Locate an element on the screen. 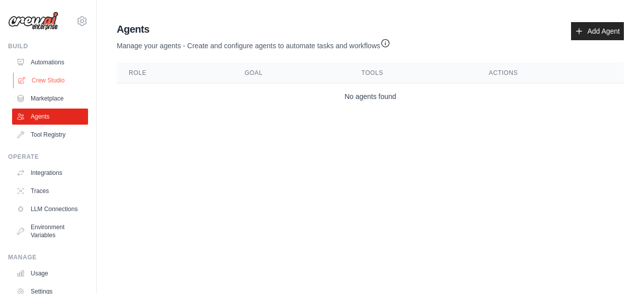 The width and height of the screenshot is (644, 294). a: Environment Variables is located at coordinates (50, 231).